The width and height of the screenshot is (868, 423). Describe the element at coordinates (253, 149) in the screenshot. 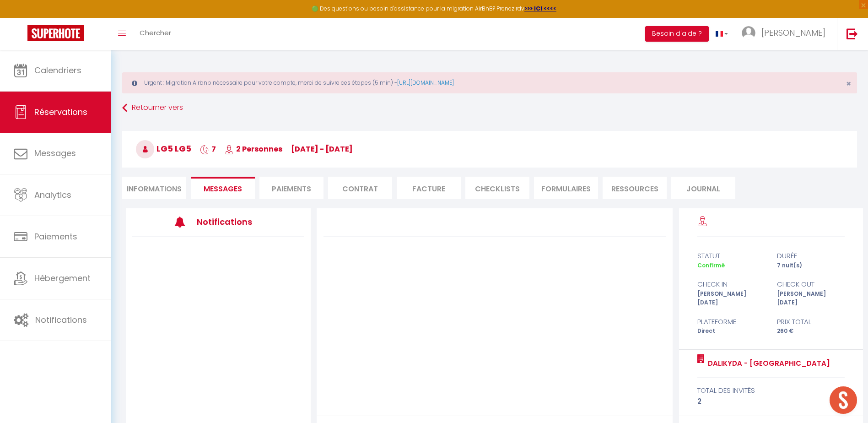

I see `span: 2 Personnes` at that location.